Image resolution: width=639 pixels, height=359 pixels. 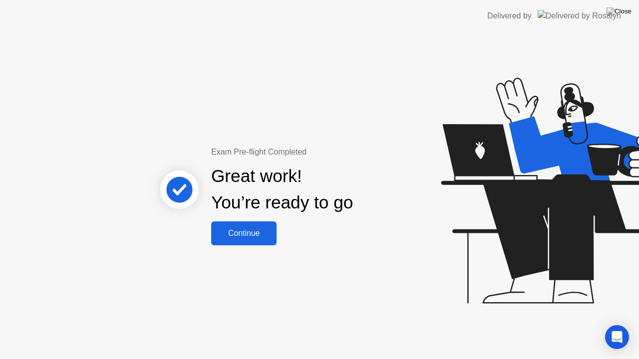 I want to click on div: Continue, so click(x=243, y=233).